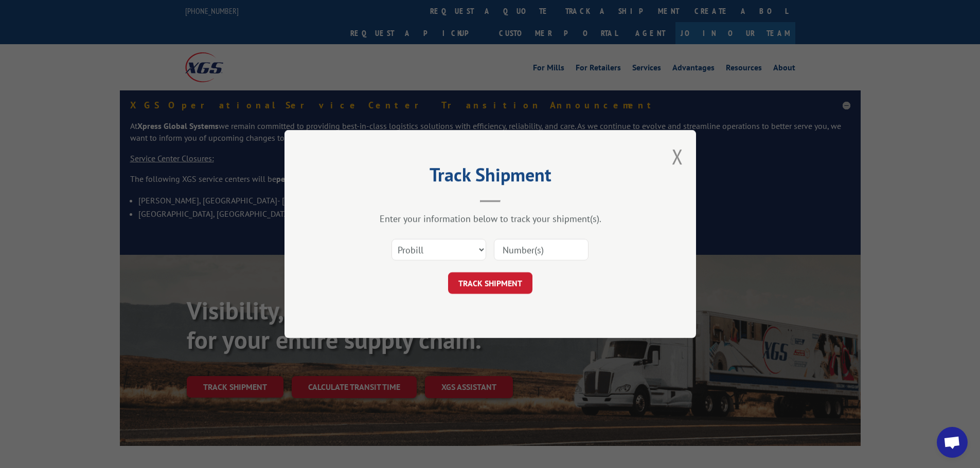 The image size is (980, 468). Describe the element at coordinates (490, 283) in the screenshot. I see `button: TRACK SHIPMENT` at that location.